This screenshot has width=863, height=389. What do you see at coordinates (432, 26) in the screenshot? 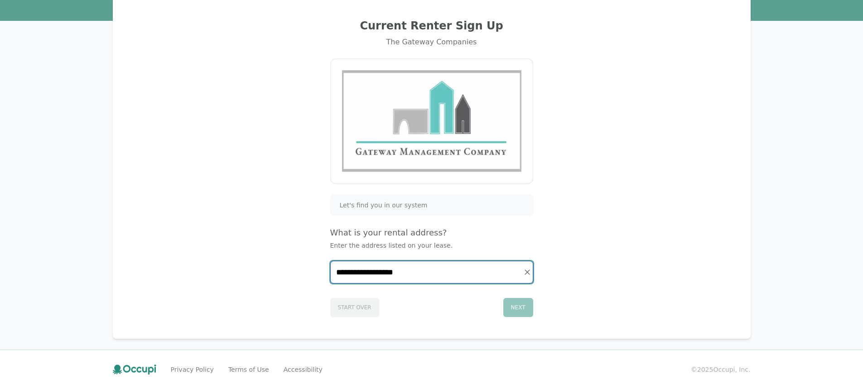
I see `h2: Current Renter Sign Up` at bounding box center [432, 26].